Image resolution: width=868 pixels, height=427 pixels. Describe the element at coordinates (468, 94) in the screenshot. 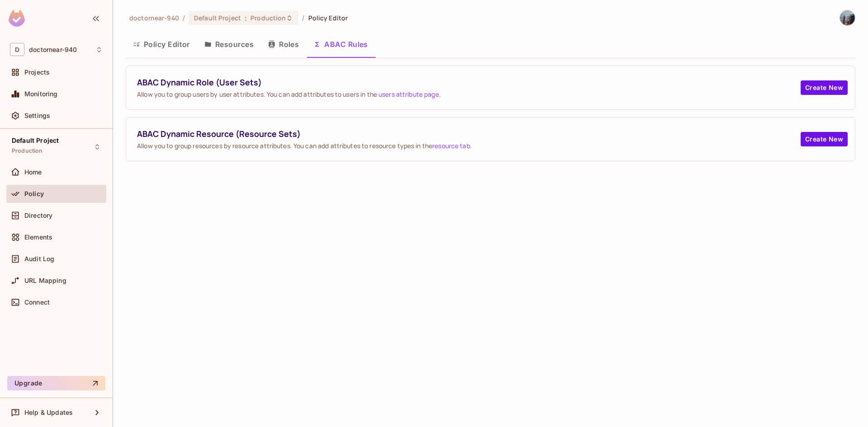

I see `span: Allow you to group users by user attributes. You can add attributes to users in the .` at that location.